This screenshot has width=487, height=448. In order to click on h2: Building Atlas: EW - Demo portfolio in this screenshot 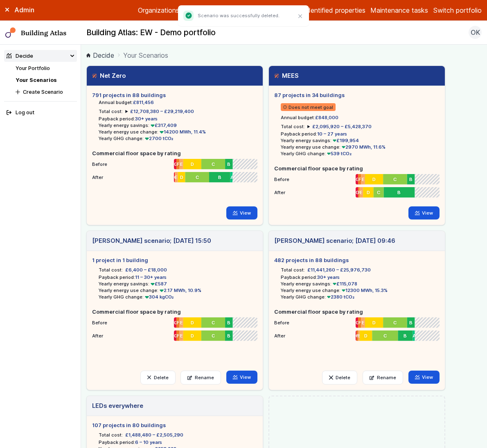, I will do `click(151, 33)`.